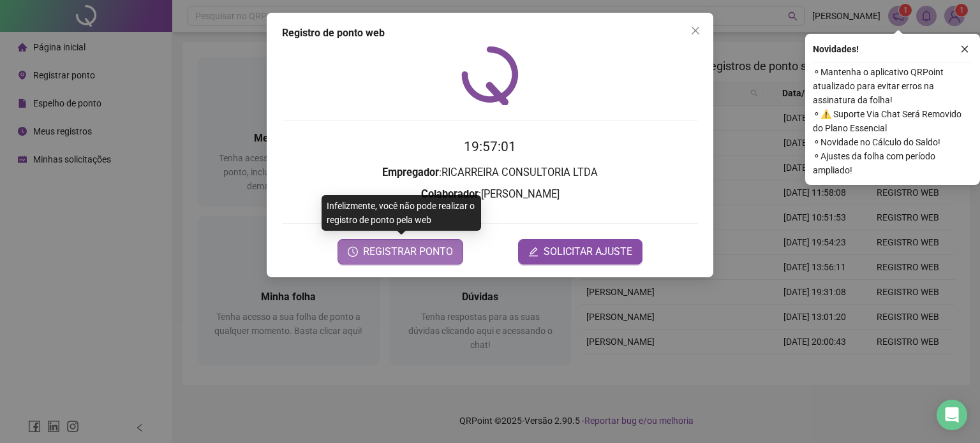  I want to click on button: Close, so click(695, 30).